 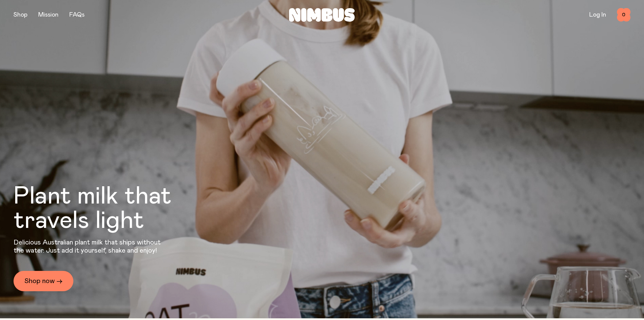 I want to click on a: Log In, so click(x=598, y=15).